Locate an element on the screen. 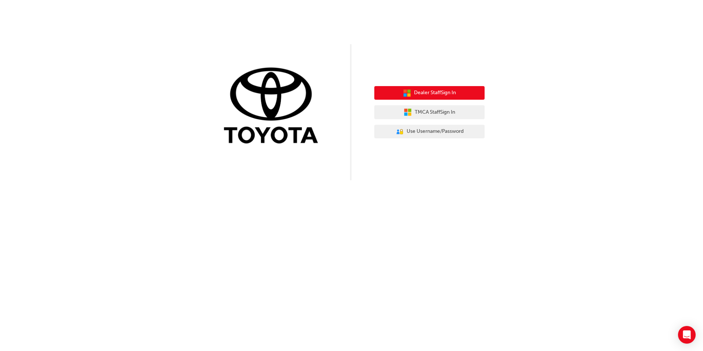  button: Use Username/Password is located at coordinates (429, 132).